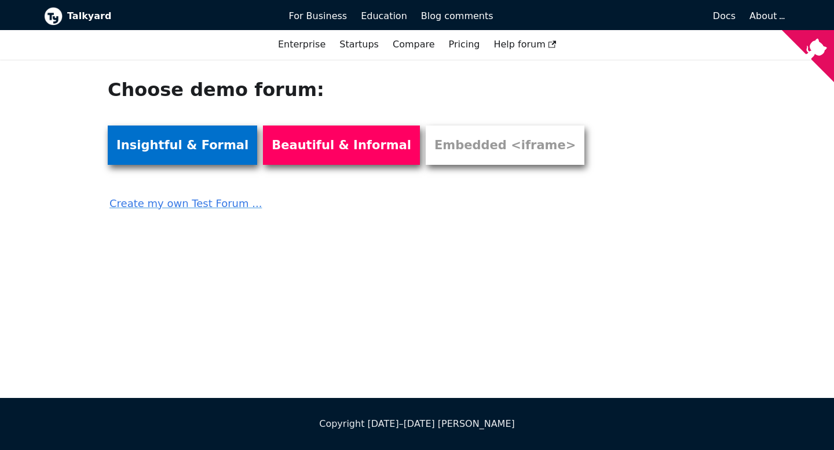  Describe the element at coordinates (341, 145) in the screenshot. I see `a: Beautiful & Informal` at that location.